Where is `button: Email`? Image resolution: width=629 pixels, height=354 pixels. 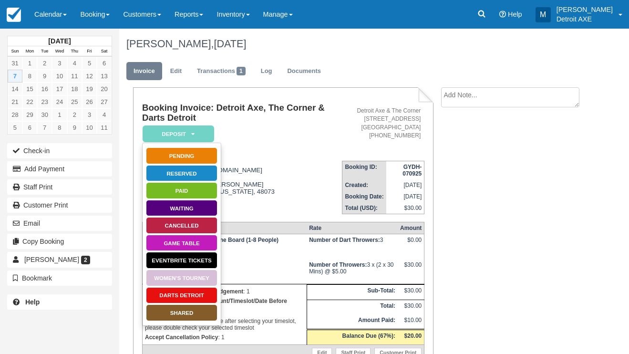 button: Email is located at coordinates (60, 223).